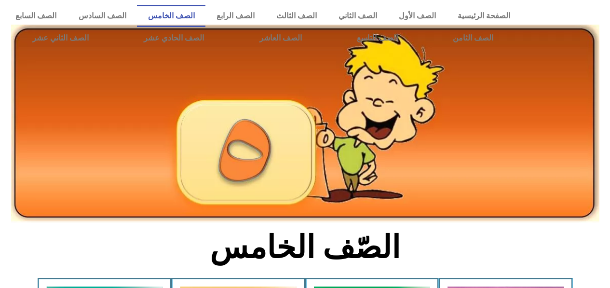 Image resolution: width=610 pixels, height=288 pixels. What do you see at coordinates (281, 38) in the screenshot?
I see `a: الصف العاشر` at bounding box center [281, 38].